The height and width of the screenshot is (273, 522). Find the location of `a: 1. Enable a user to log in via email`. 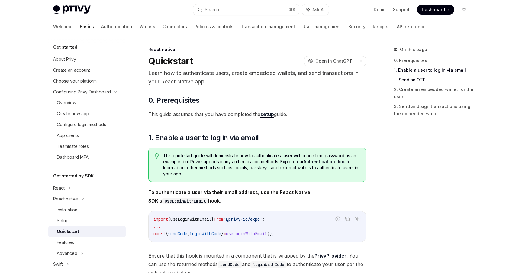

a: 1. Enable a user to log in via email is located at coordinates (434, 70).